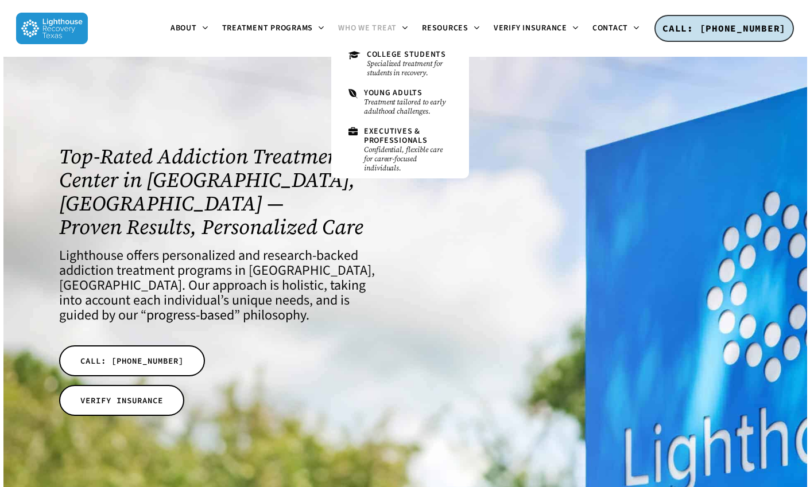  I want to click on a: VERIFY INSURANCE, so click(122, 400).